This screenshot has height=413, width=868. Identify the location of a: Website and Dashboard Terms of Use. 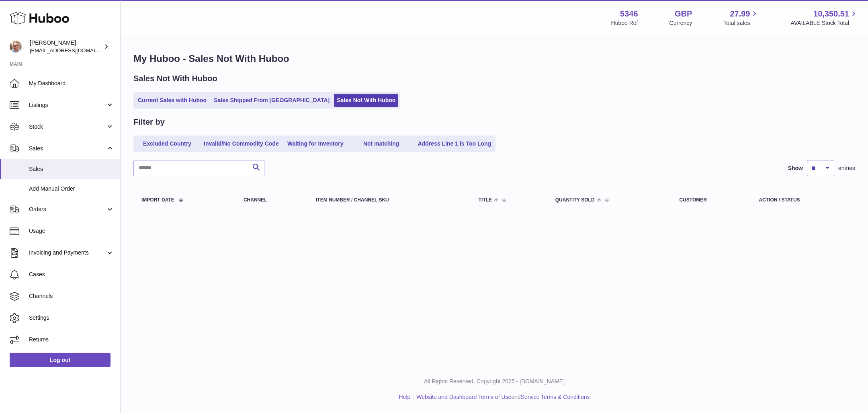
(463, 396).